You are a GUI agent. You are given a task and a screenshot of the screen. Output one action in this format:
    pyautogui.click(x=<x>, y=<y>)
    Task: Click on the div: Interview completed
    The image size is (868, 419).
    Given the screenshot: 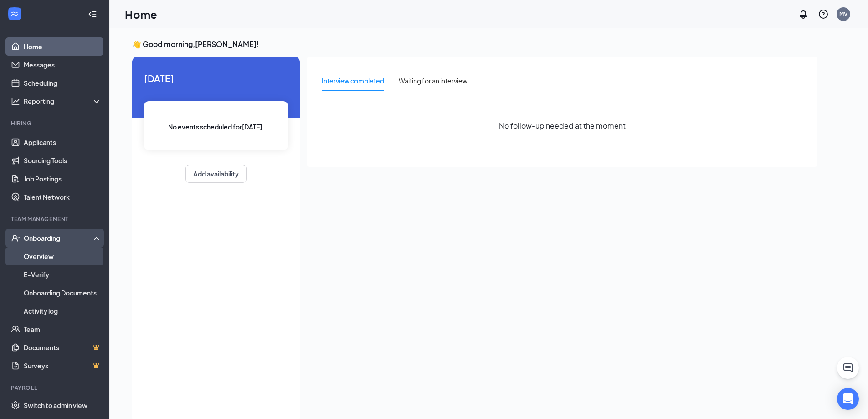 What is the action you would take?
    pyautogui.click(x=353, y=81)
    